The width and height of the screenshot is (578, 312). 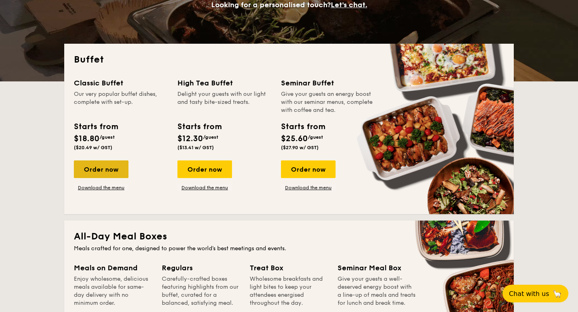 What do you see at coordinates (535, 294) in the screenshot?
I see `button: Chat with us🦙` at bounding box center [535, 294].